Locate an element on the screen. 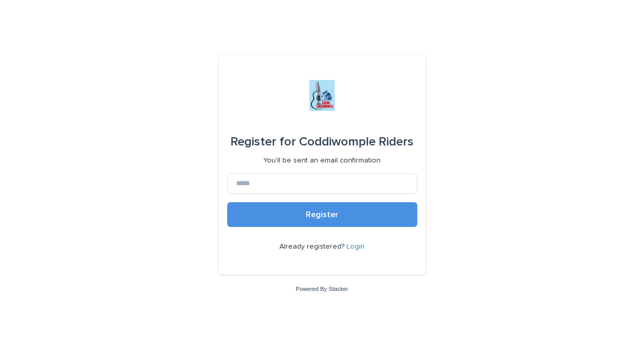 The width and height of the screenshot is (644, 359). a: Powered By Stacker is located at coordinates (322, 289).